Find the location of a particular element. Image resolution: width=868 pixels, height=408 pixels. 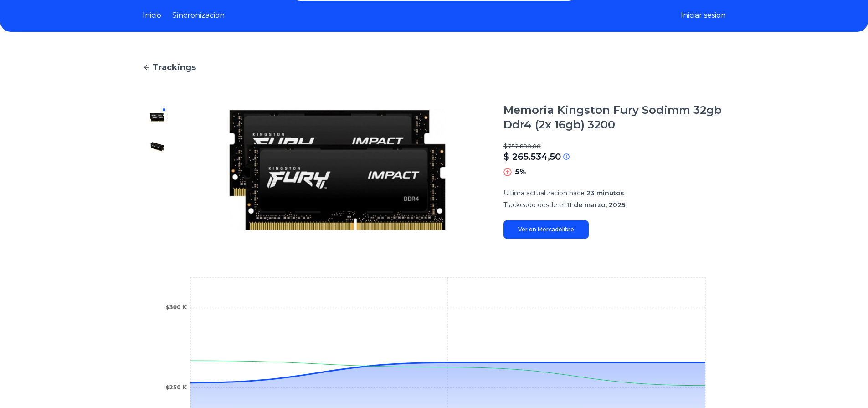

span: 23 minutos is located at coordinates (606, 193).